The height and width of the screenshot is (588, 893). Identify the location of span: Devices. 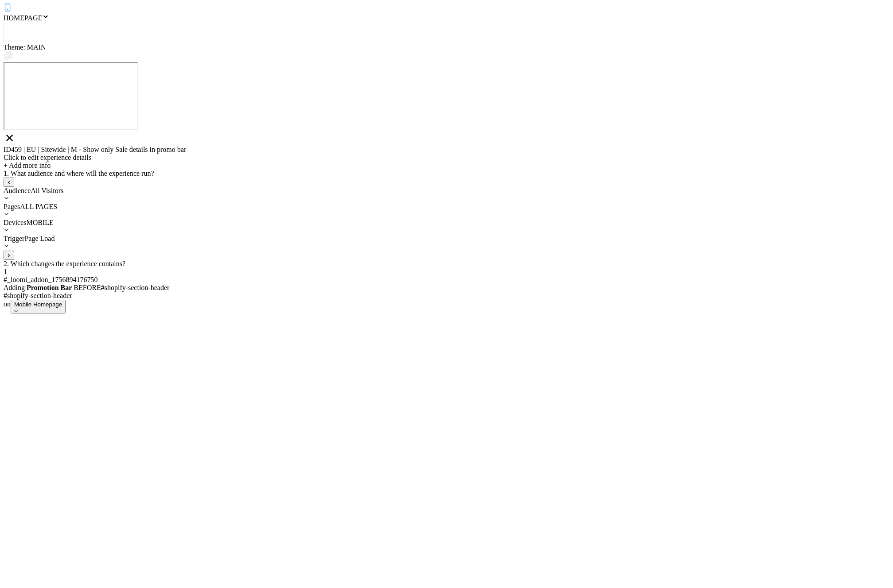
(15, 222).